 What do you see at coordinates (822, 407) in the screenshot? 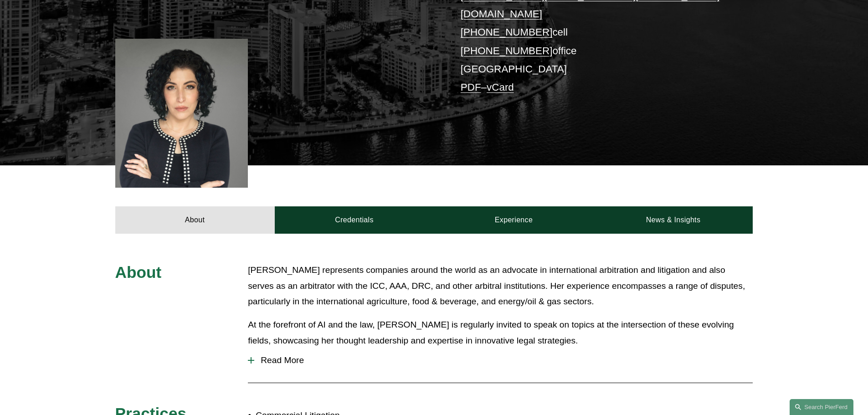
I see `a: Search this site` at bounding box center [822, 407].